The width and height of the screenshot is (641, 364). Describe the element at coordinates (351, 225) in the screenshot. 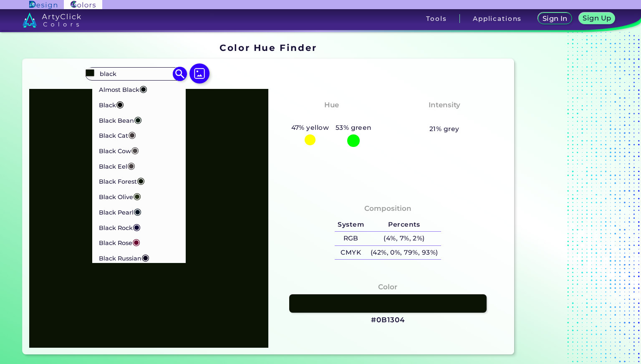

I see `h5: System` at that location.